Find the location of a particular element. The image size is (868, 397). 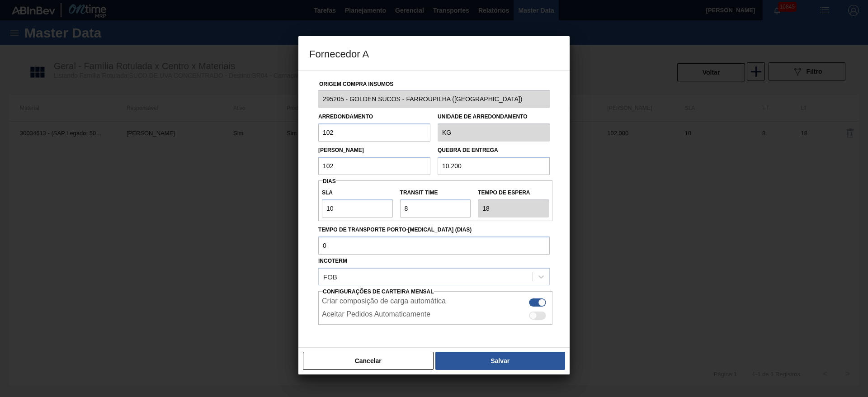

div: Essa configuração habilita aceite automático do pedido do lado do fornecedor is located at coordinates (435, 314).